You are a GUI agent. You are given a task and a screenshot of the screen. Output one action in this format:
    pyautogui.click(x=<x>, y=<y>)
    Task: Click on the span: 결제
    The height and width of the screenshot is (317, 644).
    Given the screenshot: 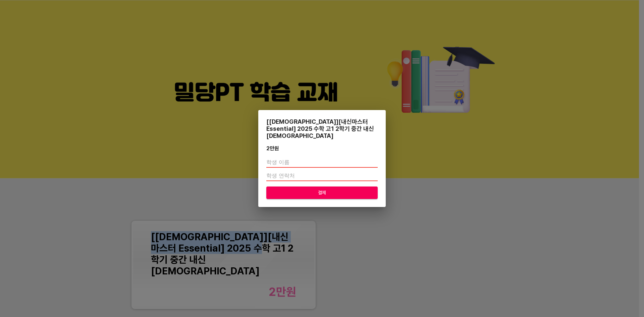 What is the action you would take?
    pyautogui.click(x=322, y=193)
    